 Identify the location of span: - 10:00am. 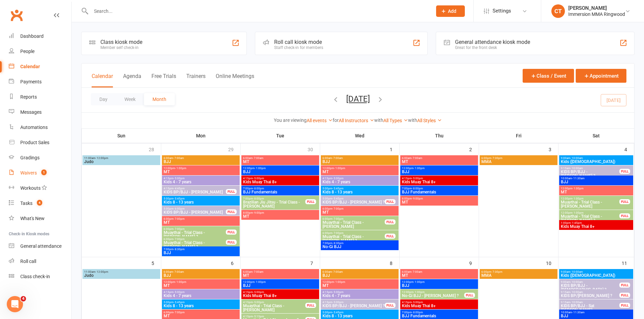
(576, 158).